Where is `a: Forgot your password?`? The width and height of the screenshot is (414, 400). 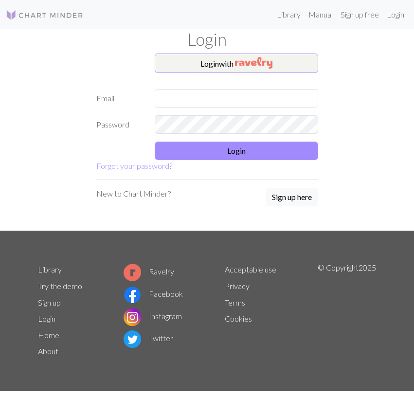
a: Forgot your password? is located at coordinates (134, 165).